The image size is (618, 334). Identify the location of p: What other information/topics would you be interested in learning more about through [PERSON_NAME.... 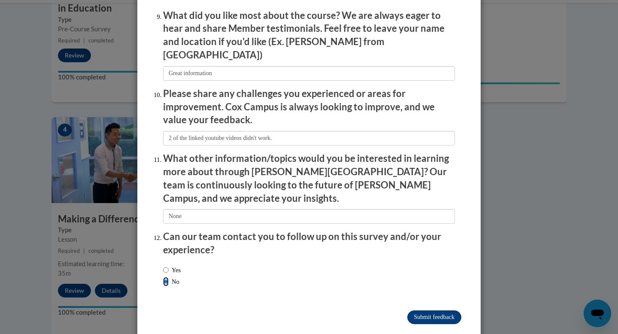
(309, 178).